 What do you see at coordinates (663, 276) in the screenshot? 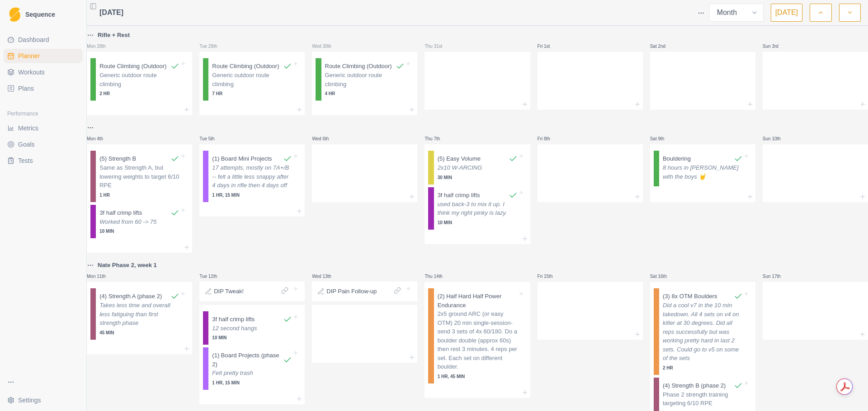
I see `p: Sat 16th` at bounding box center [663, 276].